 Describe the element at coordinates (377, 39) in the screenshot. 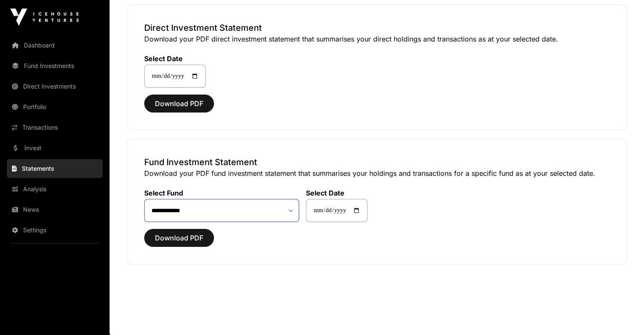

I see `p: Download your PDF direct investment statement that summarises your direct holdings and transactio...` at that location.